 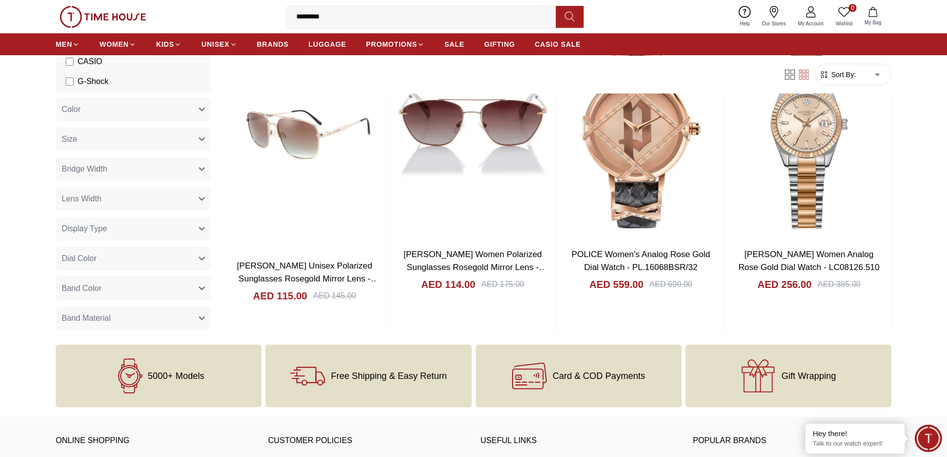 What do you see at coordinates (133, 259) in the screenshot?
I see `button: Dial Color` at bounding box center [133, 259].